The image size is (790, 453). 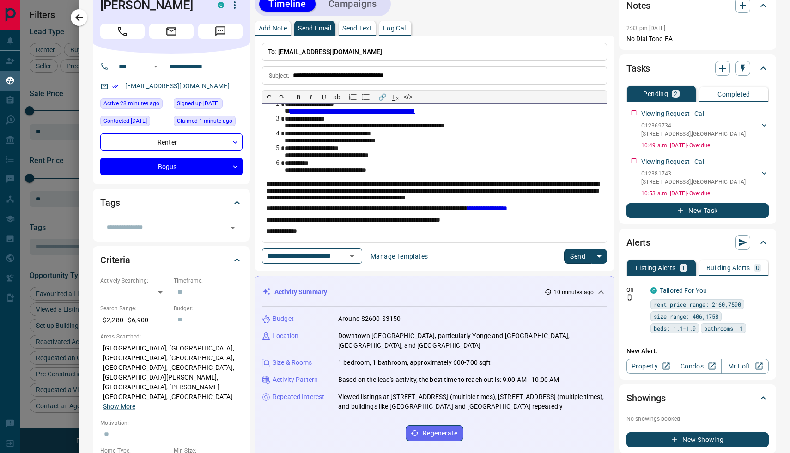 What do you see at coordinates (395, 28) in the screenshot?
I see `p: Log Call` at bounding box center [395, 28].